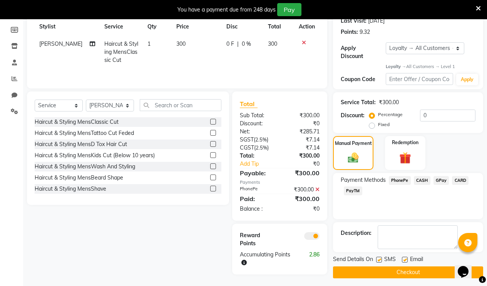 Image resolution: width=487 pixels, height=286 pixels. Describe the element at coordinates (95, 155) in the screenshot. I see `div: Haircut & Styling MensKids Cut (Below 10 years)` at that location.